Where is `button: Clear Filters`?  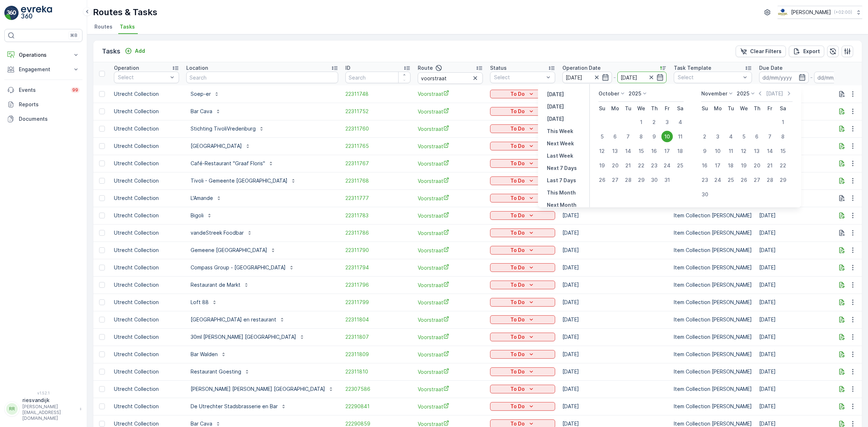
button: Clear Filters is located at coordinates (760, 51).